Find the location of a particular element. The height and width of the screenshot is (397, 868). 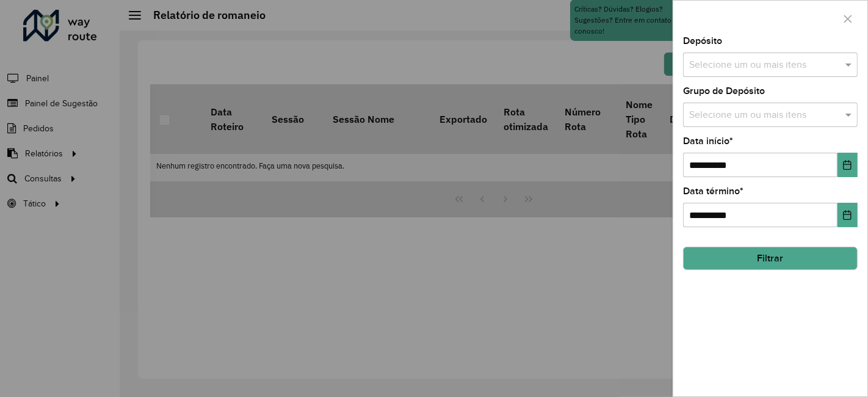

label: Data término is located at coordinates (713, 191).